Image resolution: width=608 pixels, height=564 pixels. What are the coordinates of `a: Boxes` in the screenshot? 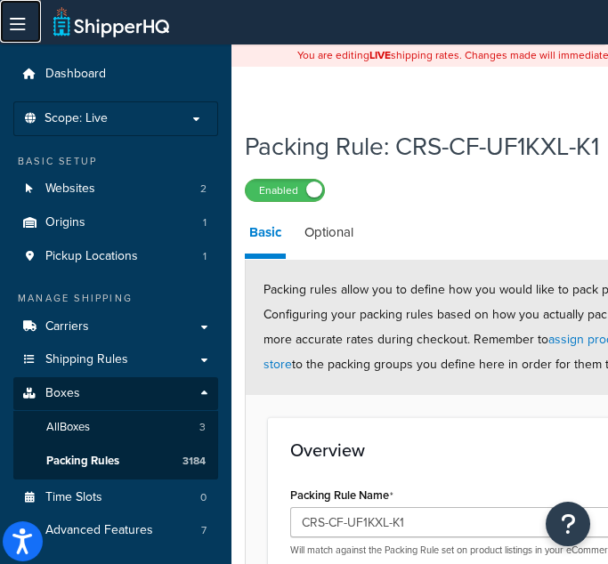 It's located at (116, 393).